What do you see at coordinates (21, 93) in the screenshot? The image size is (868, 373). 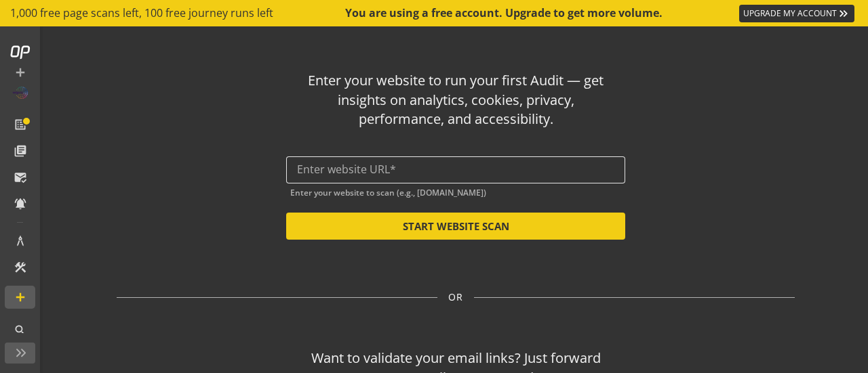 I see `img: Customer Logo` at bounding box center [21, 93].